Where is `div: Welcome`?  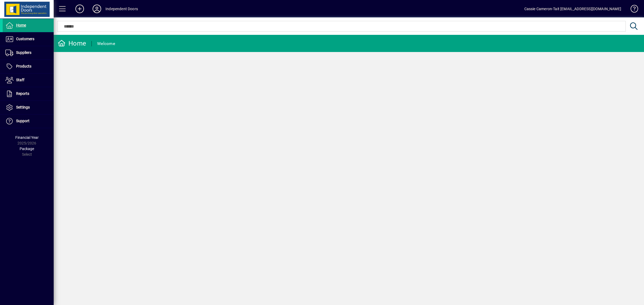 div: Welcome is located at coordinates (106, 44).